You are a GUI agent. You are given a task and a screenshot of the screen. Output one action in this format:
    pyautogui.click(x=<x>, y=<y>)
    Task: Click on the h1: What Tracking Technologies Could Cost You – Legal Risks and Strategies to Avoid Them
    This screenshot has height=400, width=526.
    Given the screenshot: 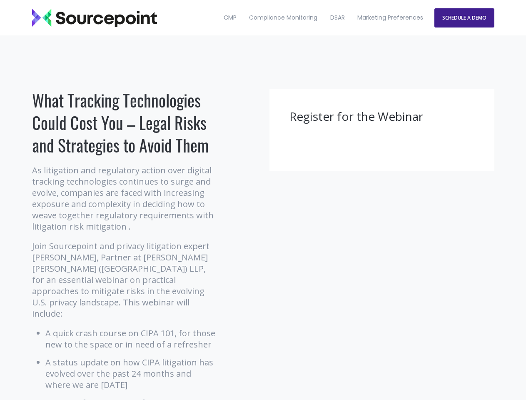 What is the action you would take?
    pyautogui.click(x=125, y=123)
    